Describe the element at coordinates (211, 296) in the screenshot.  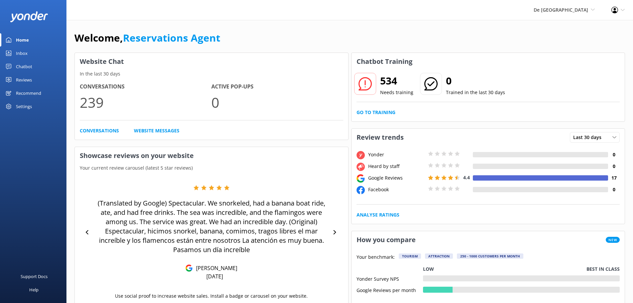
I see `p: Use social proof to increase website sales. Install a badge or carousel on your website.` at that location.